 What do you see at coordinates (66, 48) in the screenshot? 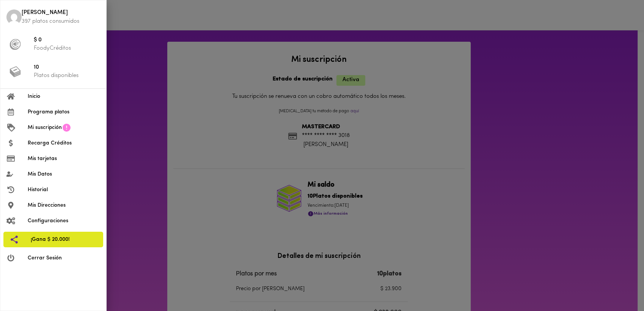
I see `p: FoodyCréditos` at bounding box center [66, 48].